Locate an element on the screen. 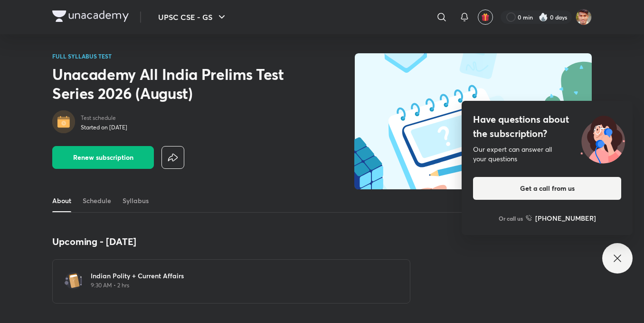 The image size is (644, 323). img: ttu_illustration_new.svg is located at coordinates (603, 138).